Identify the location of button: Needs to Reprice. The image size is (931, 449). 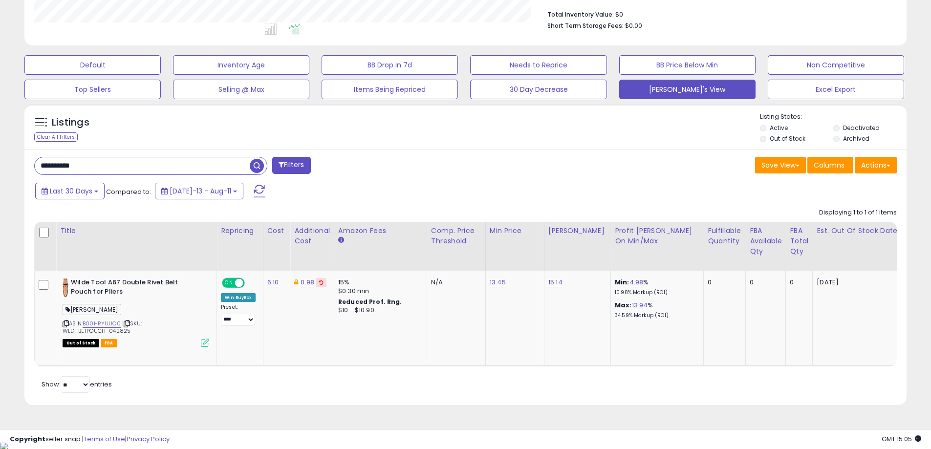
(538, 65).